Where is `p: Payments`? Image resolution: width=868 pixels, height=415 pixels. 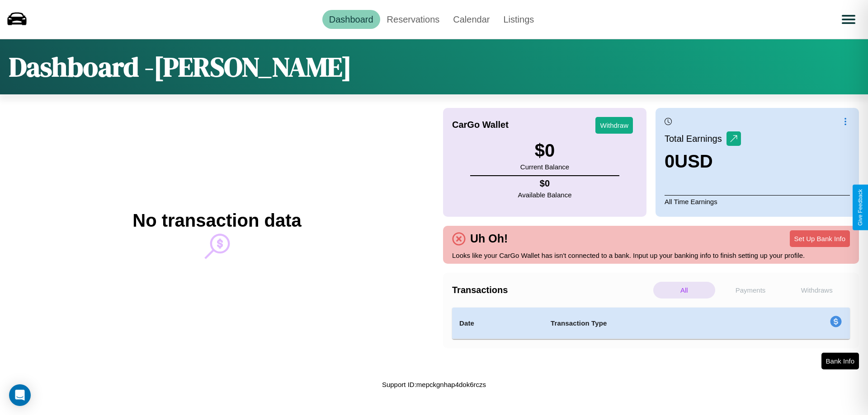
p: Payments is located at coordinates (751, 290).